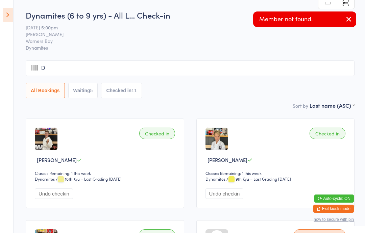 The height and width of the screenshot is (233, 365). Describe the element at coordinates (45, 90) in the screenshot. I see `button: All Bookings` at that location.